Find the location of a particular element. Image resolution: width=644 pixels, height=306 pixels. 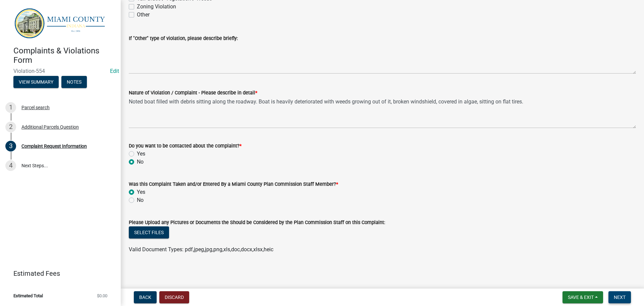

label: If "Other" type of violation, please describe briefly: is located at coordinates (183, 39).